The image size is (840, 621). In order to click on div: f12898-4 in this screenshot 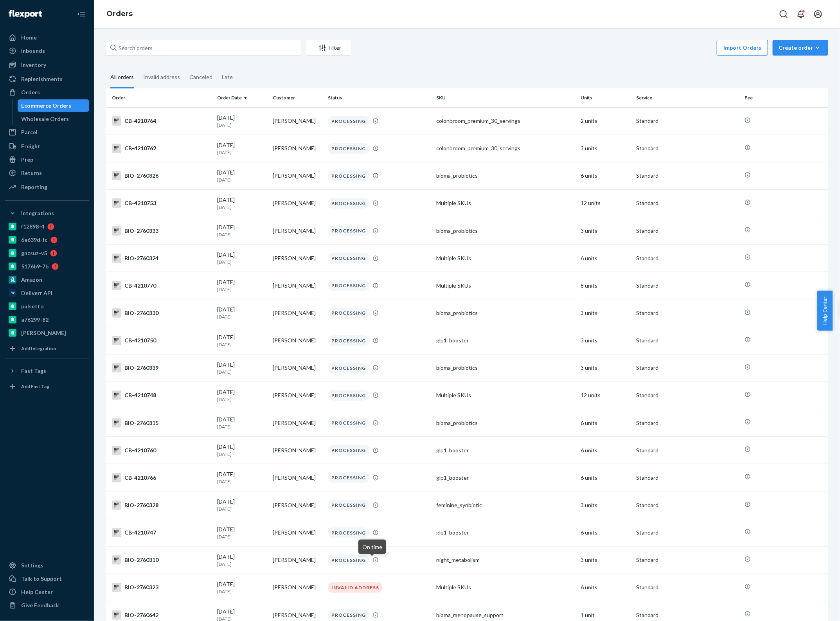, I will do `click(33, 226)`.